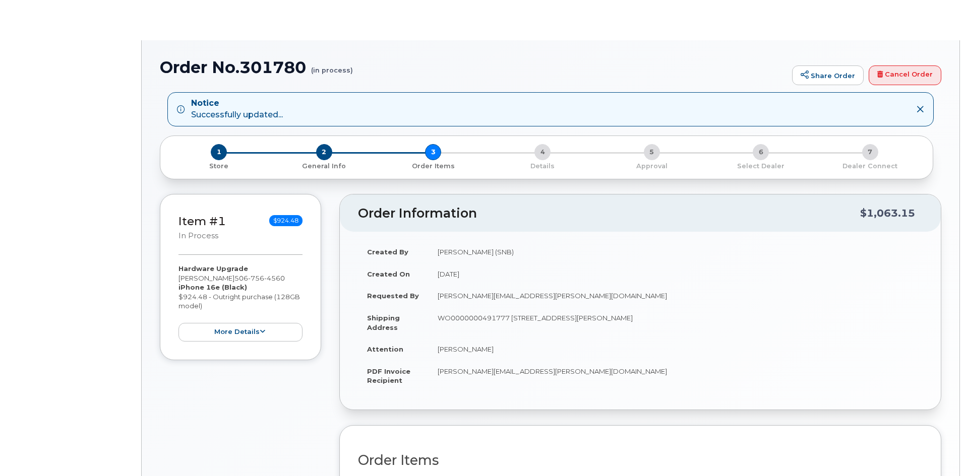 This screenshot has width=965, height=476. I want to click on strong: Requested By, so click(393, 296).